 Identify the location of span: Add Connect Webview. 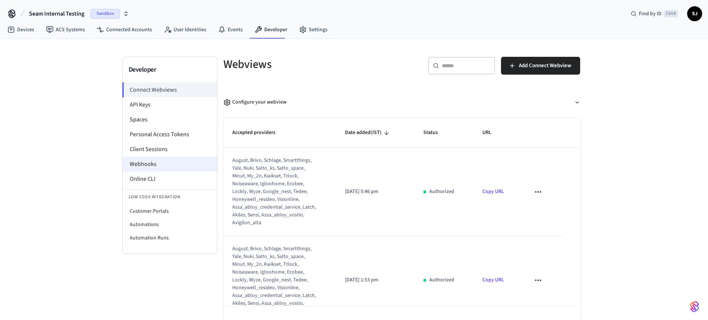
(545, 66).